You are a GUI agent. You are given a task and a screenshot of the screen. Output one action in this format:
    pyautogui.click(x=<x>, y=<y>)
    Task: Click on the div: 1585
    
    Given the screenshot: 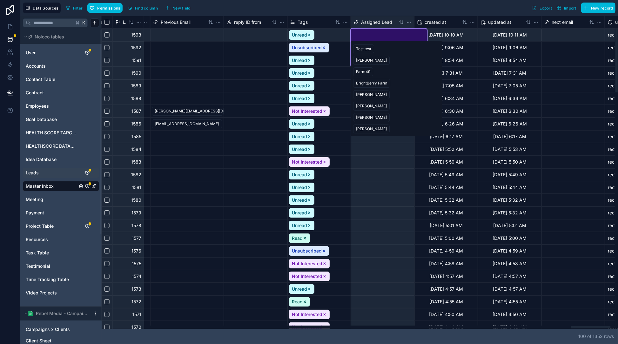 What is the action you would take?
    pyautogui.click(x=128, y=136)
    